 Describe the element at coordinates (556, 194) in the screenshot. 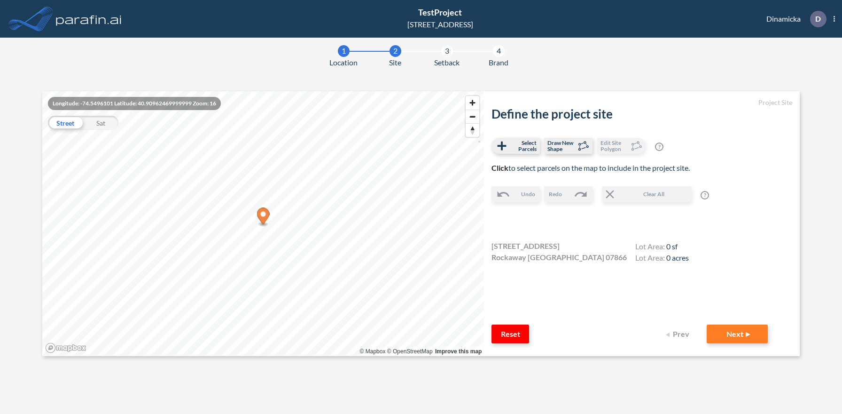

I see `span: Redo` at that location.